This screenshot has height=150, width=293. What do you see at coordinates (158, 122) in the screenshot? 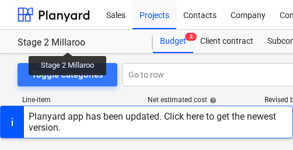
I see `div: Planyard app has been updated. Click here to get the newest version.` at bounding box center [158, 122].